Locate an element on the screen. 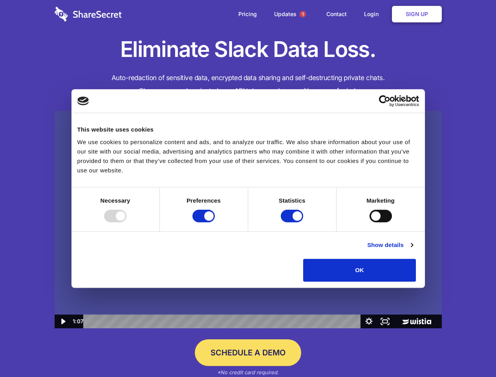 The width and height of the screenshot is (496, 377). strong: Preferences is located at coordinates (204, 200).